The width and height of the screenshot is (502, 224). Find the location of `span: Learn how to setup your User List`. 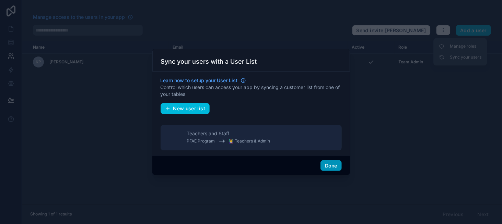

span: Learn how to setup your User List is located at coordinates (199, 81).